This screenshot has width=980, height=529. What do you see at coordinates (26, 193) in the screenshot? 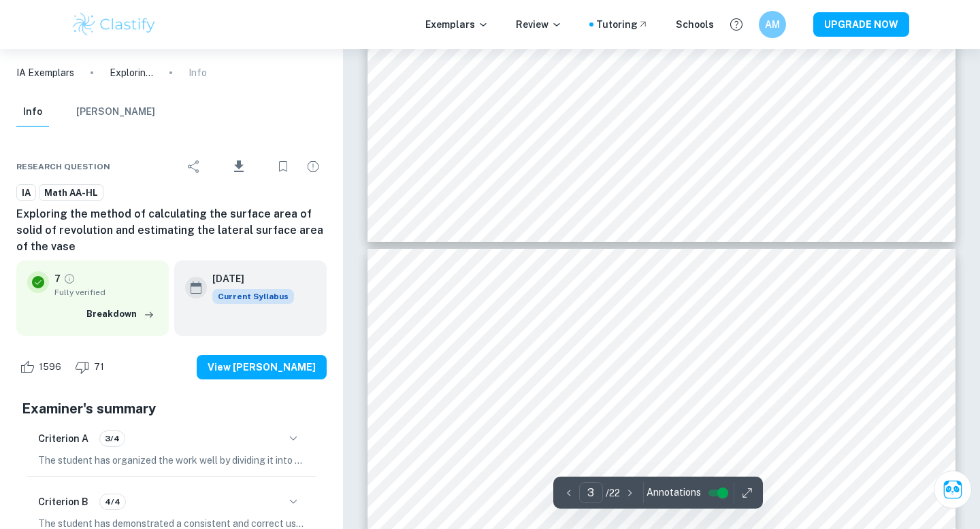
I see `span: IA` at bounding box center [26, 193].